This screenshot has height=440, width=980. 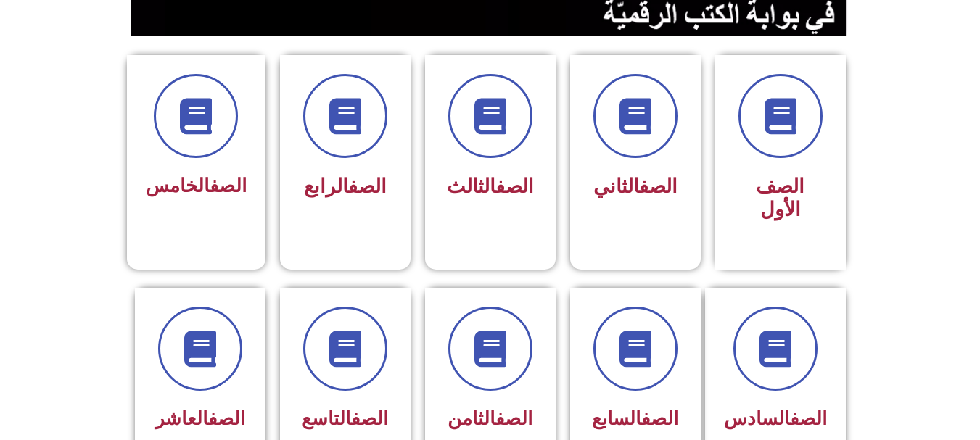 I want to click on span: الخامس, so click(x=196, y=186).